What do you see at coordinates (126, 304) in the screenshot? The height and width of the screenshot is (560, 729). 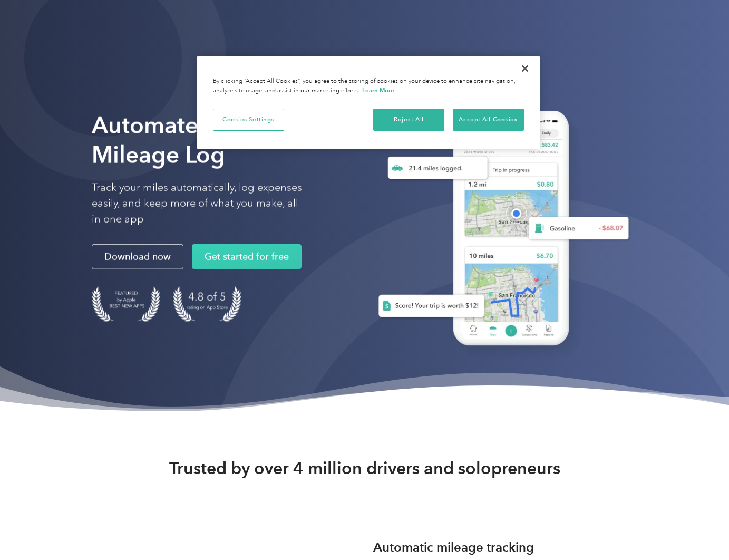 I see `img: Badge for Featured by Apple Best New Apps` at bounding box center [126, 304].